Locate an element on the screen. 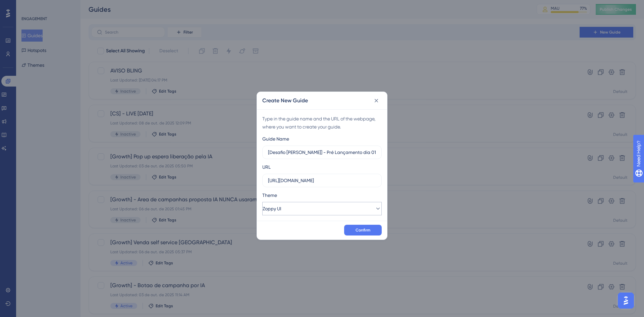 This screenshot has width=644, height=317. input: How to Create is located at coordinates (322, 153).